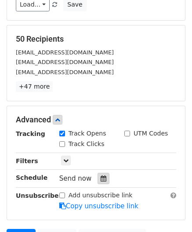 The height and width of the screenshot is (232, 192). What do you see at coordinates (96, 39) in the screenshot?
I see `h5: 50 Recipients` at bounding box center [96, 39].